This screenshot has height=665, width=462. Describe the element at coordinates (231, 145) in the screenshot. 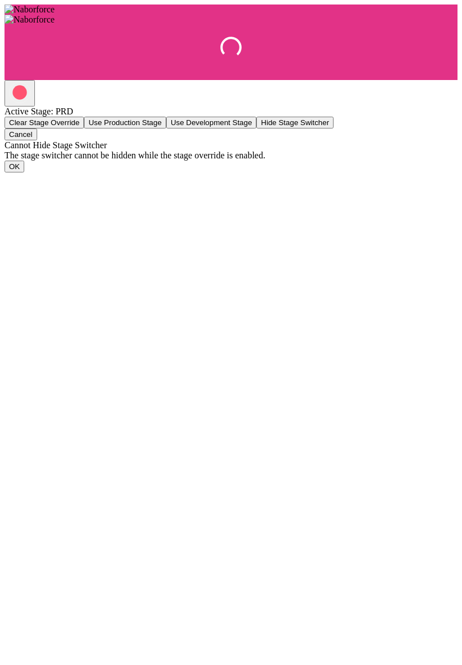

I see `div: Cannot Hide Stage Switcher` at that location.